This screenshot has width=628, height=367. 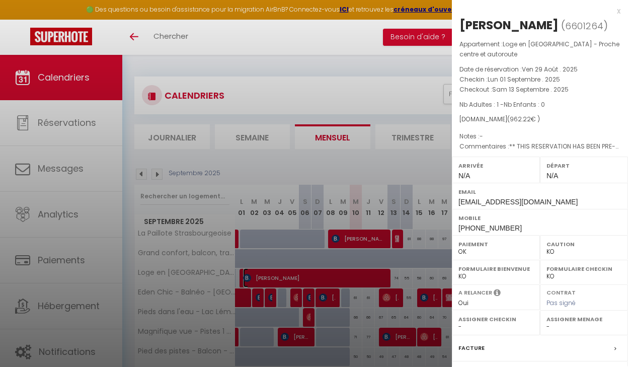 What do you see at coordinates (561, 291) in the screenshot?
I see `label: Contrat` at bounding box center [561, 291].